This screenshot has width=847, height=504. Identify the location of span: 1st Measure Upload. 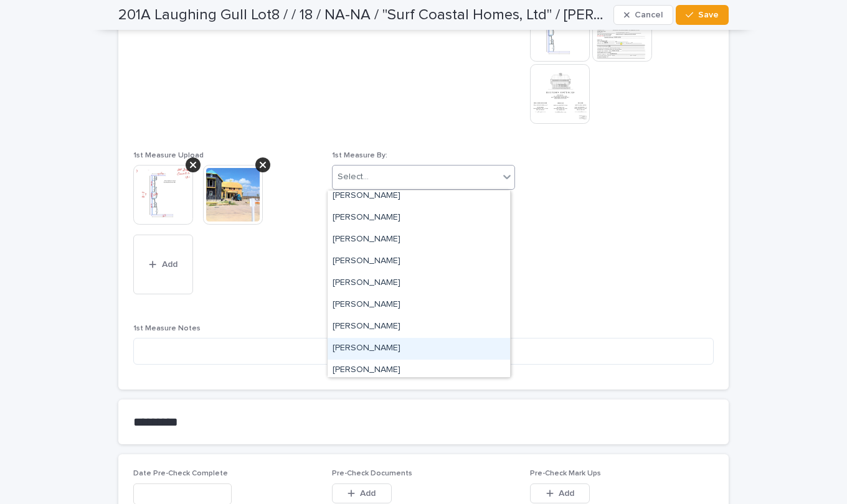
(168, 155).